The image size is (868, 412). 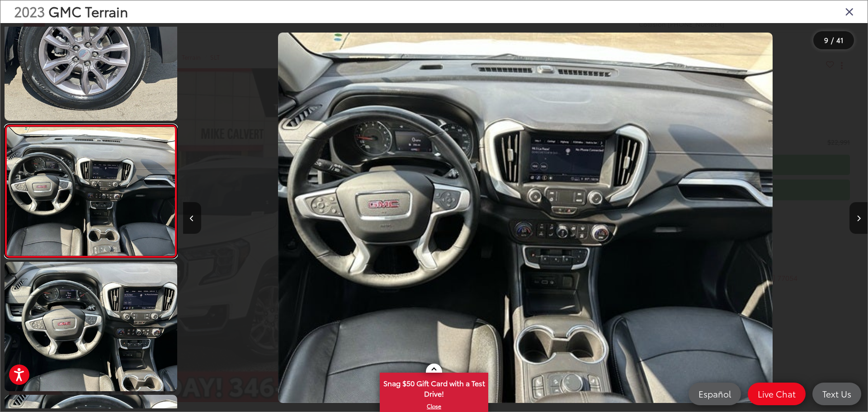 What do you see at coordinates (714, 394) in the screenshot?
I see `a: Español` at bounding box center [714, 394].